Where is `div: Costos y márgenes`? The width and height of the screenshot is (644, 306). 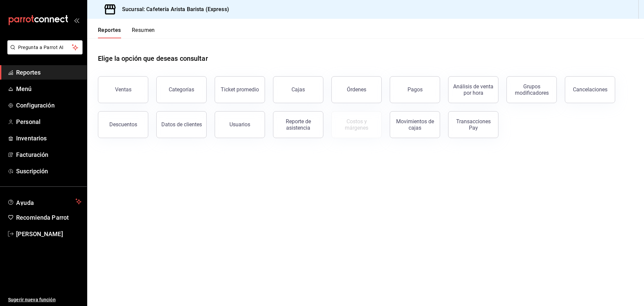
div: Costos y márgenes is located at coordinates (356, 125).